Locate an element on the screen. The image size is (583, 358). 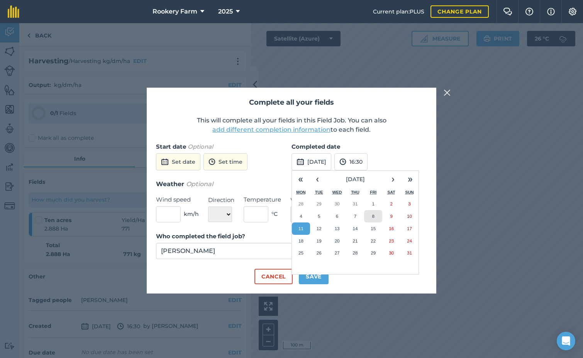
strong: Completed date is located at coordinates (316, 146).